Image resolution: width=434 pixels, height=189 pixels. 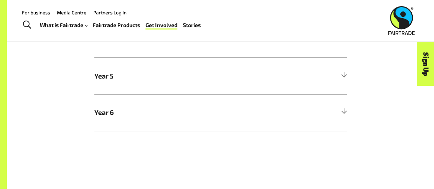 I want to click on a: Fairtrade Products, so click(x=116, y=25).